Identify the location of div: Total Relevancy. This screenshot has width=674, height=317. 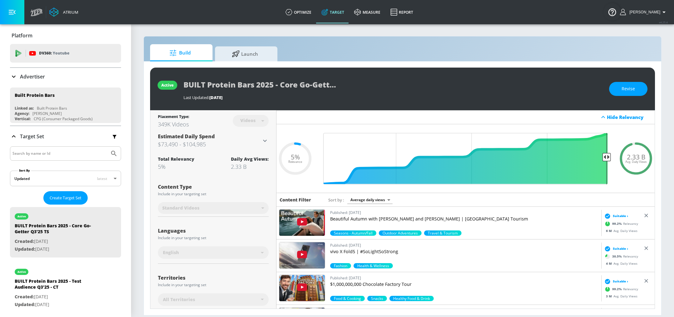
(176, 159).